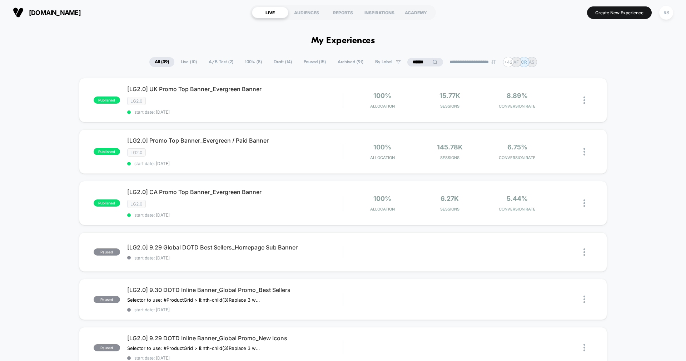 This screenshot has height=361, width=686. What do you see at coordinates (350, 62) in the screenshot?
I see `span: Archived ( 91 )` at bounding box center [350, 62].